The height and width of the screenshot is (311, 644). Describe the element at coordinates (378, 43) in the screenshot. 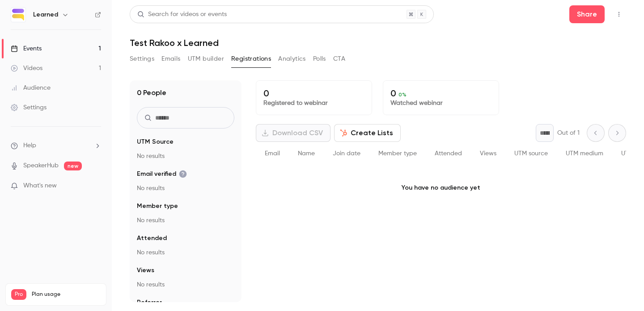

I see `h1: Test Rakoo x Learned` at that location.